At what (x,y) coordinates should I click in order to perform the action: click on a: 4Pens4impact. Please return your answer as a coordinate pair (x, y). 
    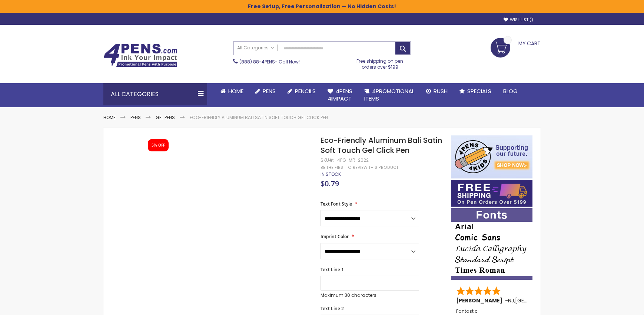
    Looking at the image, I should click on (340, 95).